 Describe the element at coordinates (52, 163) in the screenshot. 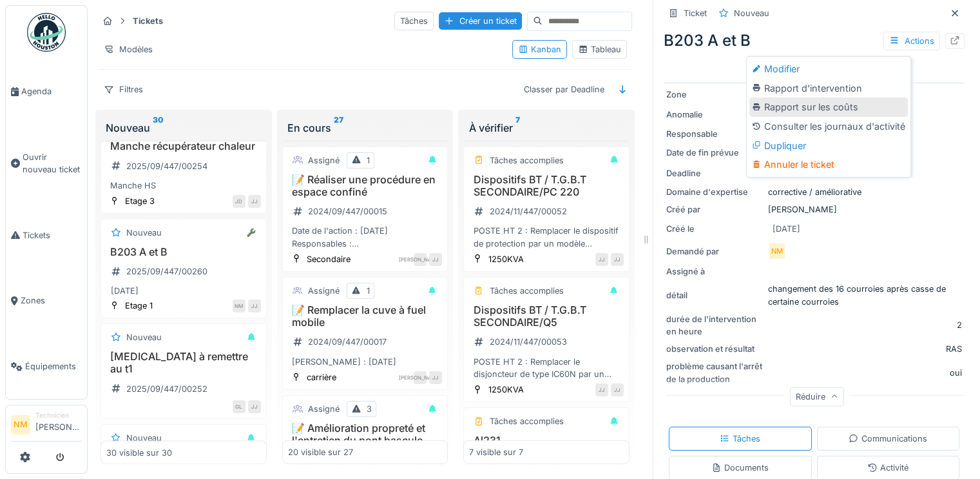

I see `span: Ouvrir nouveau ticket` at that location.